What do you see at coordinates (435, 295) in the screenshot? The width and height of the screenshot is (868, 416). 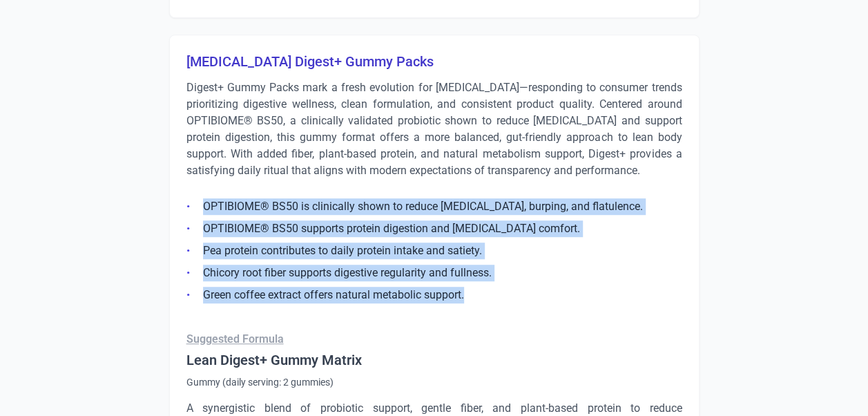 I see `li: Green coffee extract offers natural metabolic support.` at bounding box center [435, 295].